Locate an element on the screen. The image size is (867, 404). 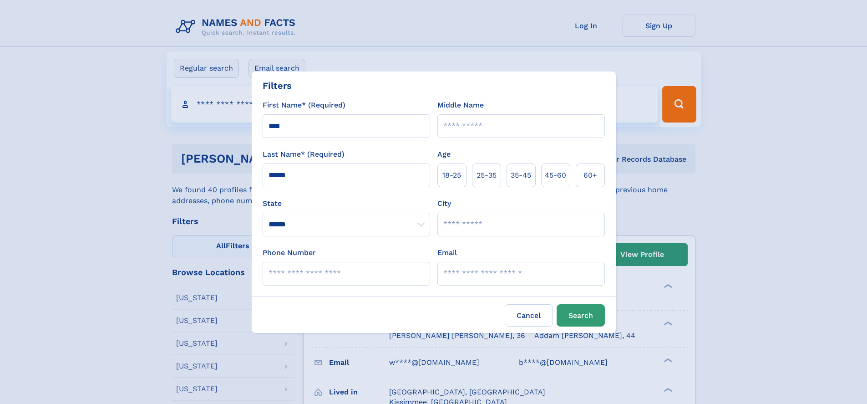
label: Phone Number is located at coordinates (289, 253).